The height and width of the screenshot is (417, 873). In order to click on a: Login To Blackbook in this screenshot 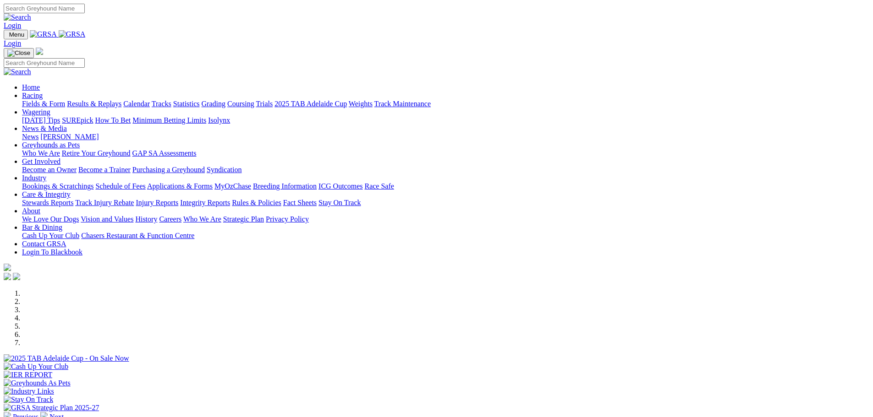, I will do `click(52, 252)`.